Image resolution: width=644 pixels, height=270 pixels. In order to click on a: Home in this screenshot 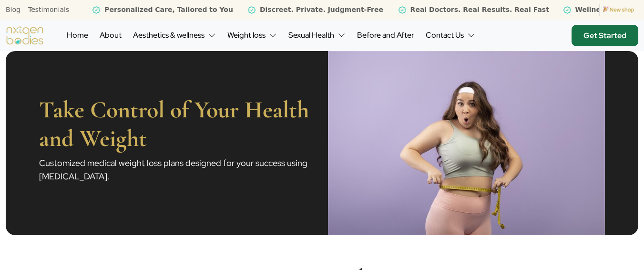, I will do `click(77, 35)`.